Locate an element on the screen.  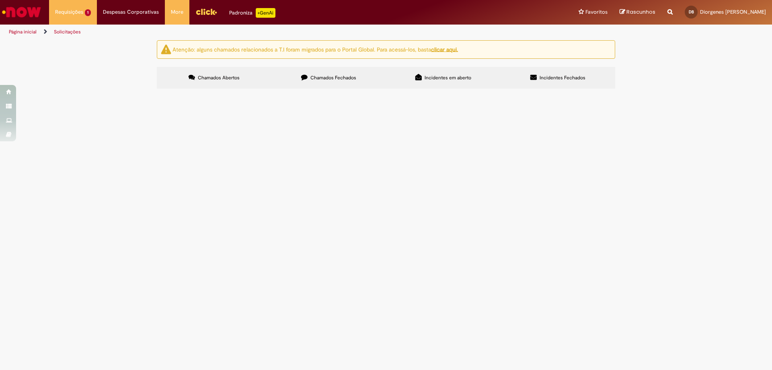
u: clicar aqui. is located at coordinates (444, 49).